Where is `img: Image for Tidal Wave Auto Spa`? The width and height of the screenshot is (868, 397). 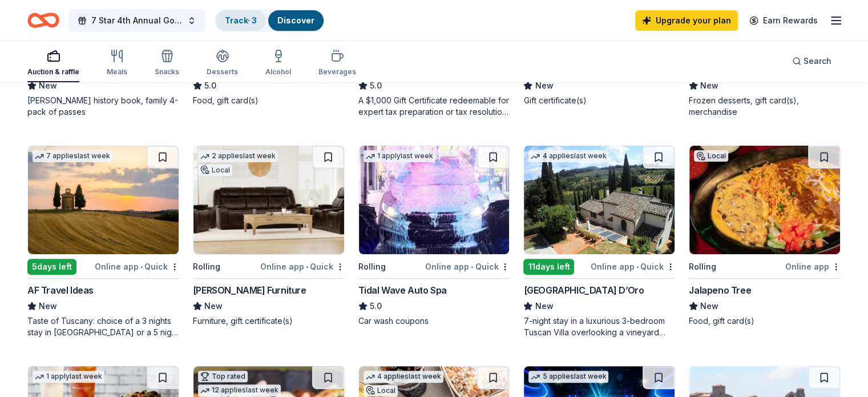 img: Image for Tidal Wave Auto Spa is located at coordinates (435, 200).